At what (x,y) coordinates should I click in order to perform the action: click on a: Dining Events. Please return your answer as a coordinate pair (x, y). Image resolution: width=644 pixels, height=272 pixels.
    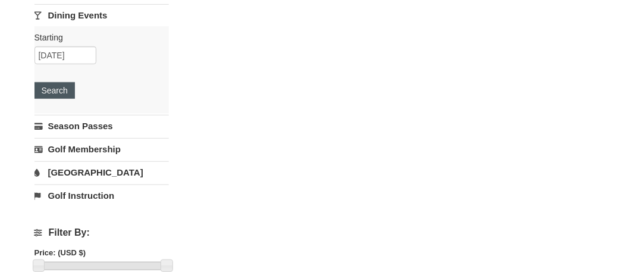
    Looking at the image, I should click on (102, 15).